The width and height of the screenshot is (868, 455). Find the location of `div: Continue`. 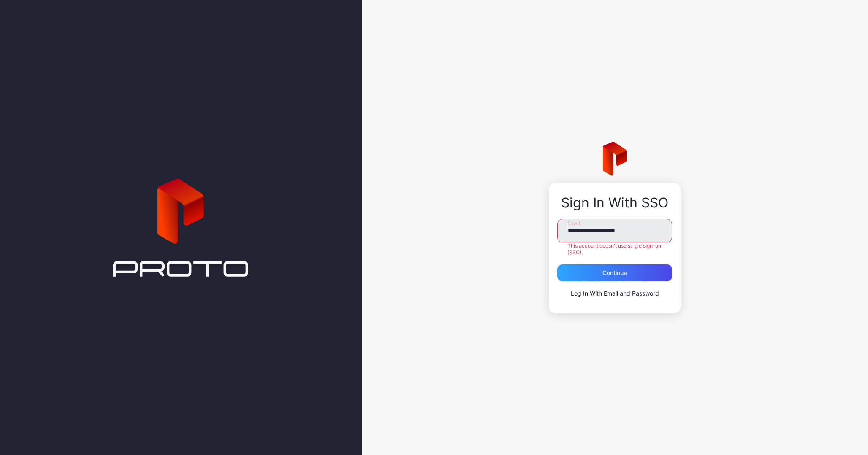

div: Continue is located at coordinates (614, 273).